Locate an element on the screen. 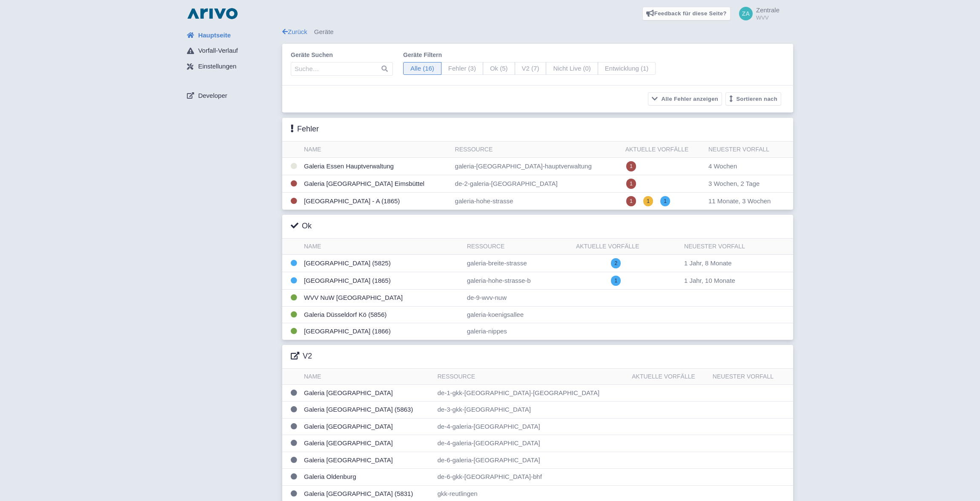  span: 1 Jahr, 10 Monate is located at coordinates (709, 281).